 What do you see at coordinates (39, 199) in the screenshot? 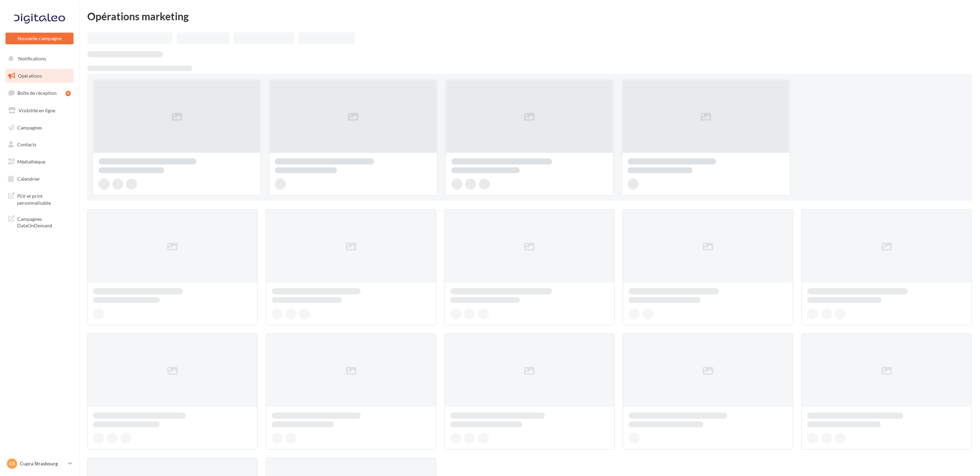
I see `a: PLV et print personnalisable` at bounding box center [39, 199].